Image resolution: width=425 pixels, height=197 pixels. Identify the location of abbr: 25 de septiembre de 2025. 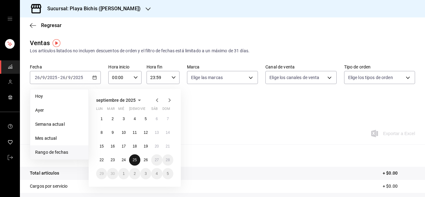
(134, 160).